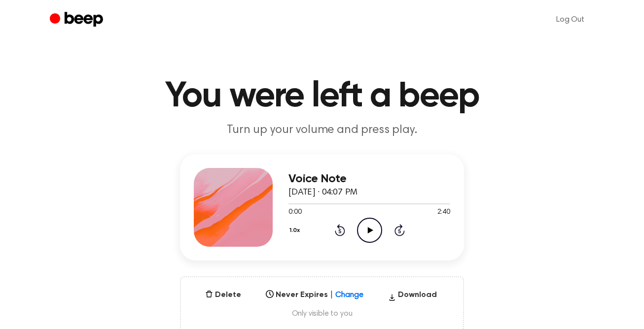  What do you see at coordinates (77, 20) in the screenshot?
I see `a: Beep` at bounding box center [77, 20].